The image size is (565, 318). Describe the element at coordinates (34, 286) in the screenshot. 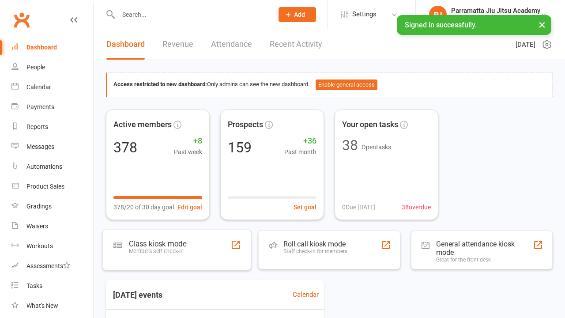

I see `div: Tasks` at that location.